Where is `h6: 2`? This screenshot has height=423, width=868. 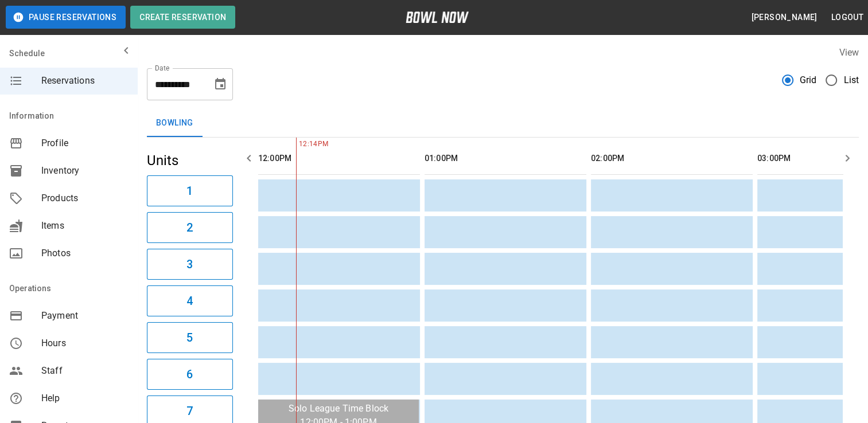 h6: 2 is located at coordinates (189, 228).